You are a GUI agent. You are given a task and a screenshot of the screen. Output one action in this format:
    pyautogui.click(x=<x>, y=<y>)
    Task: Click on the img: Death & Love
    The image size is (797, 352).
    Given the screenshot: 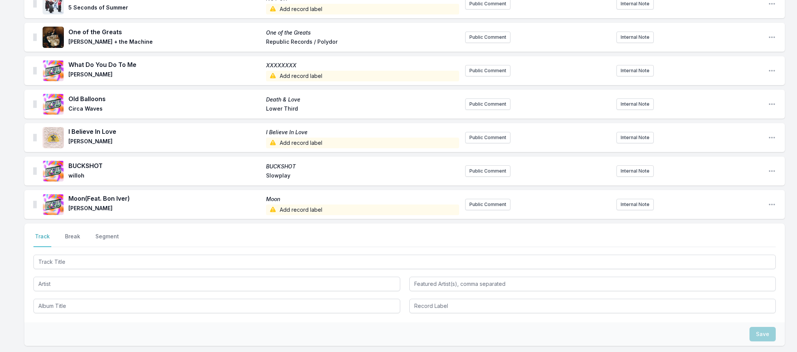 What is the action you would take?
    pyautogui.click(x=53, y=104)
    